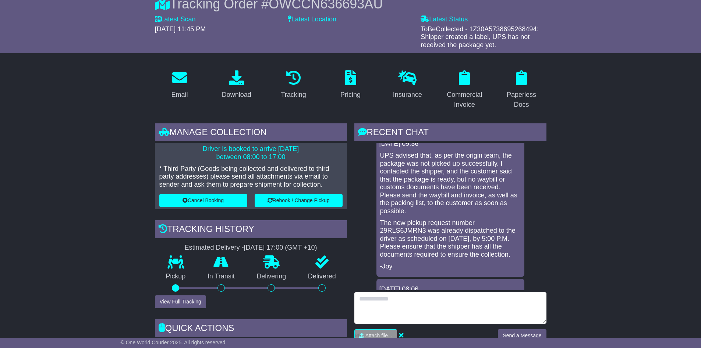 The width and height of the screenshot is (701, 348). Describe the element at coordinates (175, 19) in the screenshot. I see `label: Latest Scan` at that location.